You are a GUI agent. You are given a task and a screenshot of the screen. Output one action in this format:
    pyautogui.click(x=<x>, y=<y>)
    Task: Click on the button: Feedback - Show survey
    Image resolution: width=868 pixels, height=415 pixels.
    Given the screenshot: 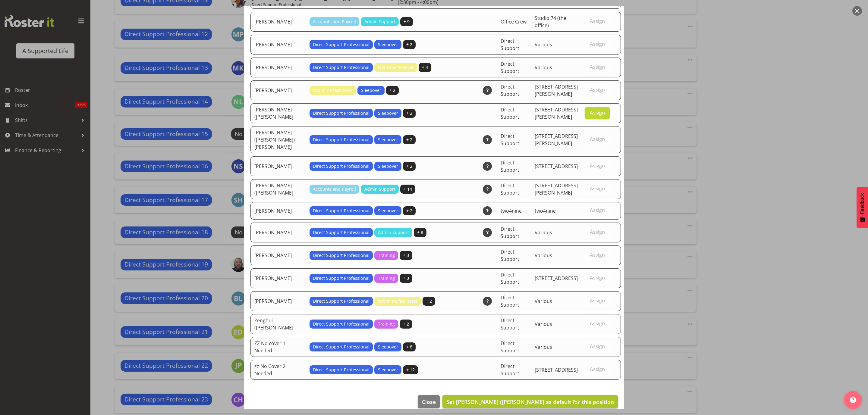 What is the action you would take?
    pyautogui.click(x=863, y=208)
    